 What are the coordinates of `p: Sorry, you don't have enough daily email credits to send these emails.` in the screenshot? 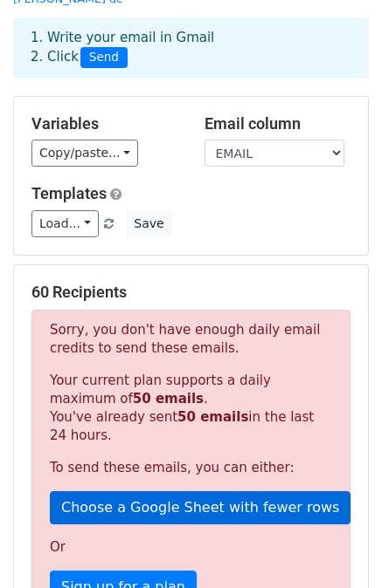 It's located at (191, 339).